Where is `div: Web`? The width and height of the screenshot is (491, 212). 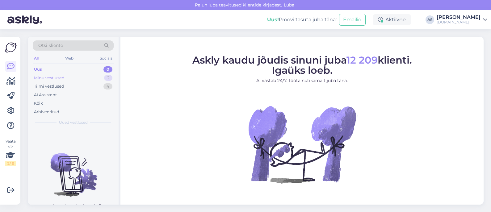
div: Web is located at coordinates (69, 58).